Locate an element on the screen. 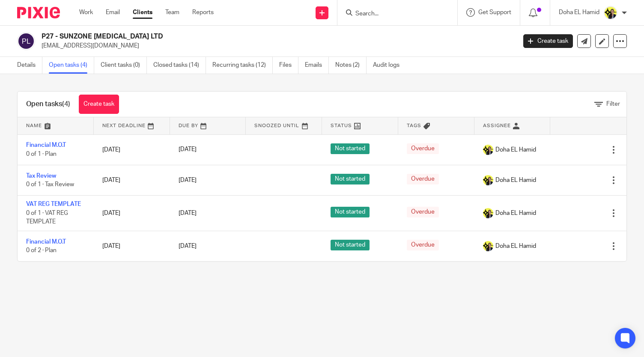 This screenshot has height=357, width=644. span: Filter is located at coordinates (613, 104).